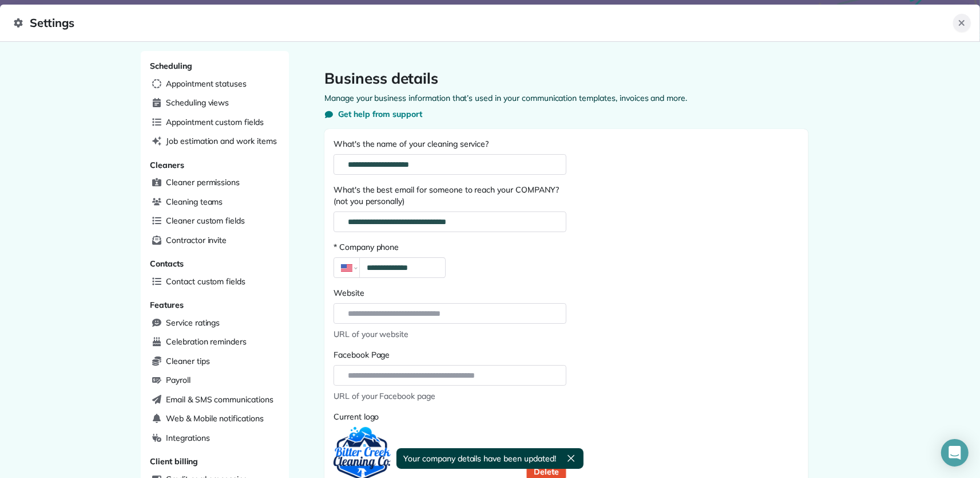 Image resolution: width=980 pixels, height=478 pixels. Describe the element at coordinates (205, 221) in the screenshot. I see `span: Cleaner custom fields` at that location.